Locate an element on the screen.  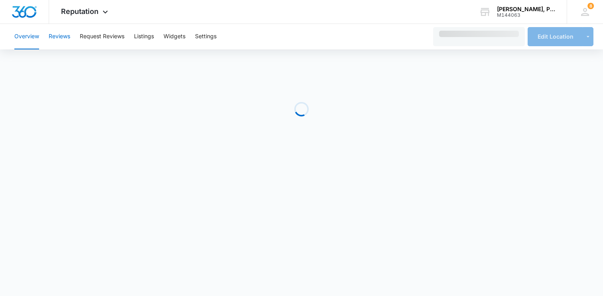
button: Request Reviews is located at coordinates (102, 37).